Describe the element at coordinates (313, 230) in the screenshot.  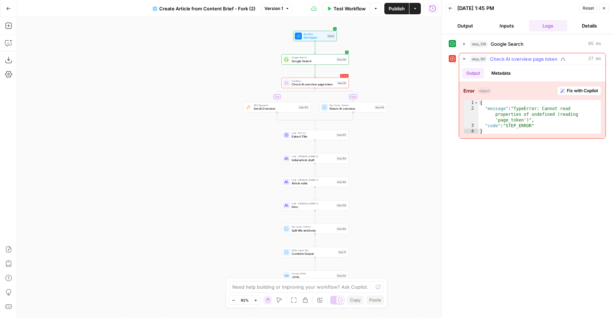
I see `span: Split title and body` at that location.